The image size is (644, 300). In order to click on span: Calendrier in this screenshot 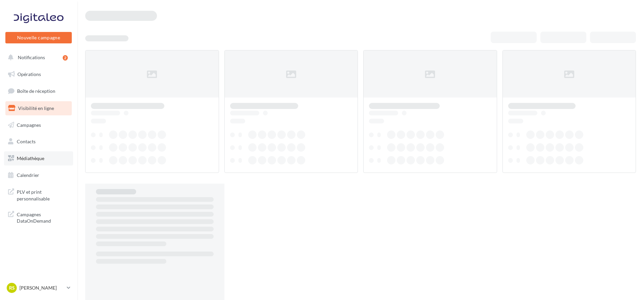, I will do `click(28, 174)`.